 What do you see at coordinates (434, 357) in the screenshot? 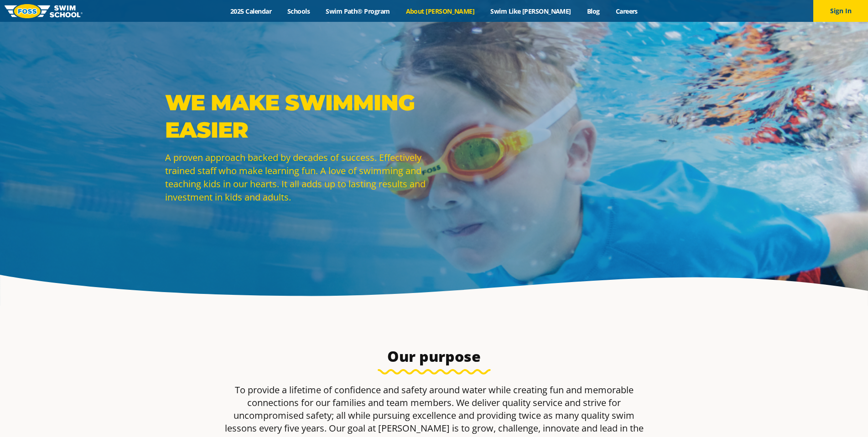
I see `h3: Our purpose` at bounding box center [434, 357].